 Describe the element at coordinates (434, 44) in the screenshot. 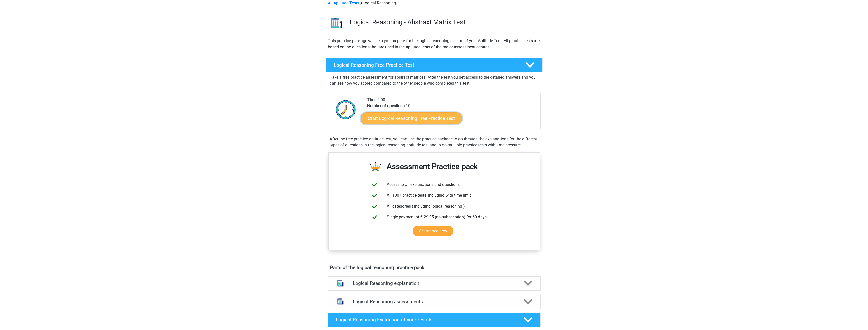

I see `p: This practice package will help you prepare for the logical reasoning section of your Aptitude Te...` at that location.